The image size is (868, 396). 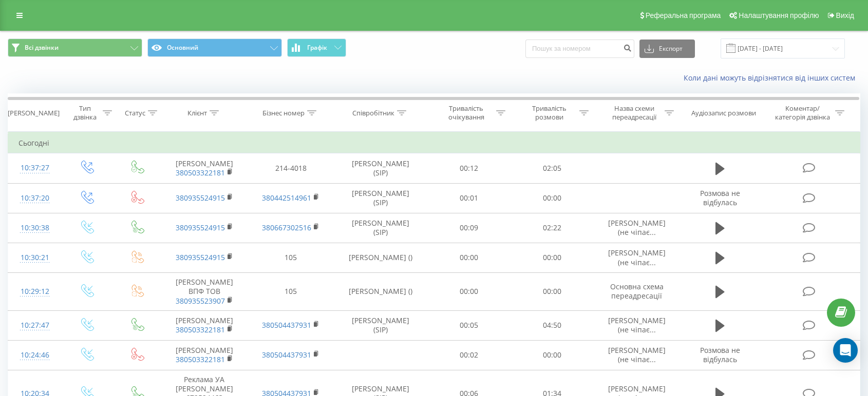 I want to click on div: 10:37:27, so click(x=34, y=168).